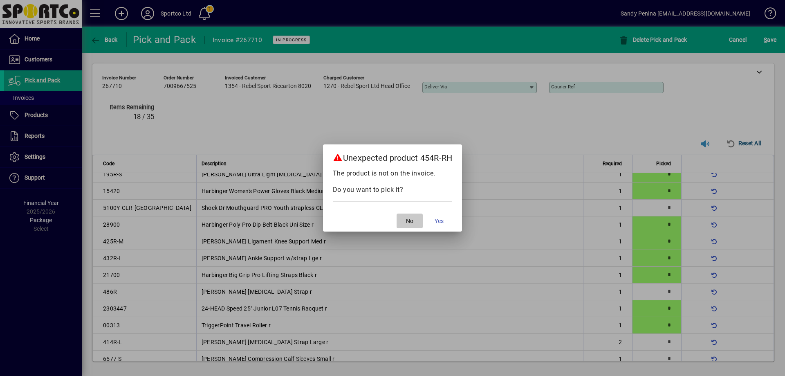 The height and width of the screenshot is (376, 785). What do you see at coordinates (393, 156) in the screenshot?
I see `h2: Unexpected product 454R-RH` at bounding box center [393, 156].